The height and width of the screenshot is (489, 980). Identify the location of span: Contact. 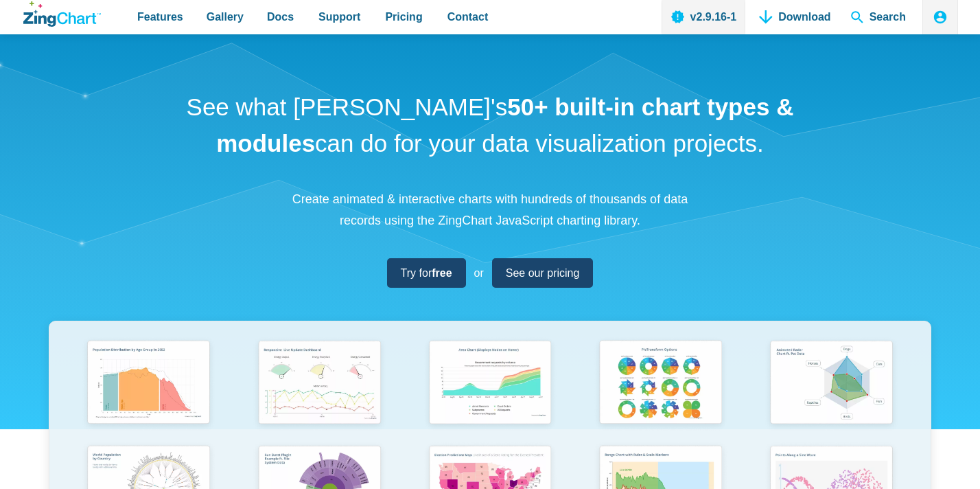
(468, 16).